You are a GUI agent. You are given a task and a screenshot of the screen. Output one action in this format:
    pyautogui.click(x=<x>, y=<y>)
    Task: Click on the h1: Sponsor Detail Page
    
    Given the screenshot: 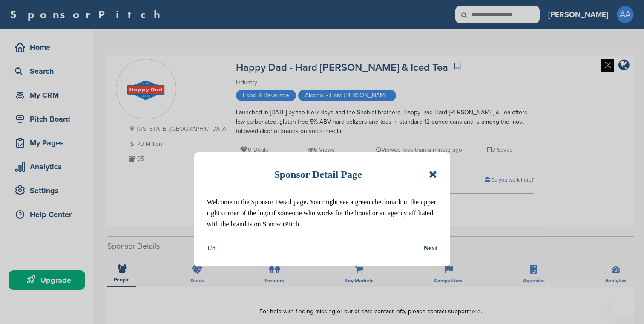 What is the action you would take?
    pyautogui.click(x=318, y=174)
    